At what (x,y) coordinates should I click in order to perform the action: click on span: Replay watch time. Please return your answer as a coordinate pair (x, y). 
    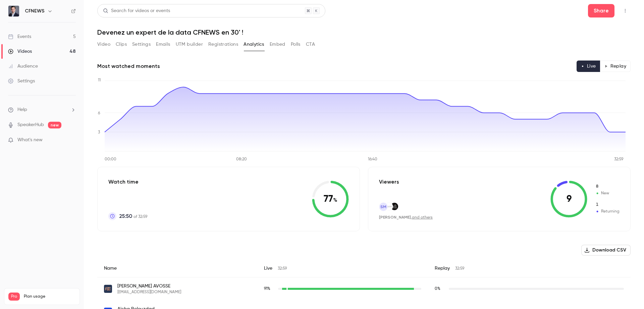
    Looking at the image, I should click on (440, 289).